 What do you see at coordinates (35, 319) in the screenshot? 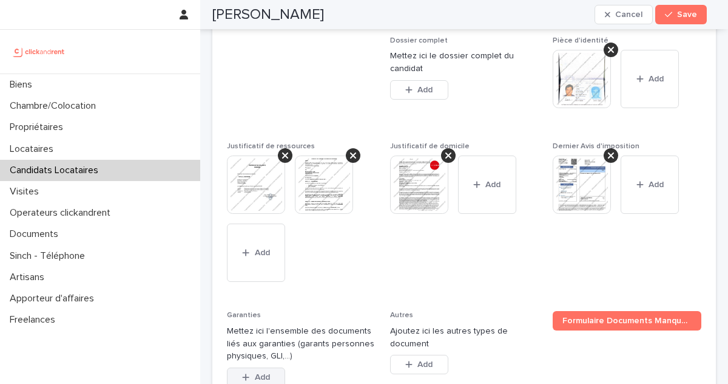
I see `p: Freelances` at bounding box center [35, 319].